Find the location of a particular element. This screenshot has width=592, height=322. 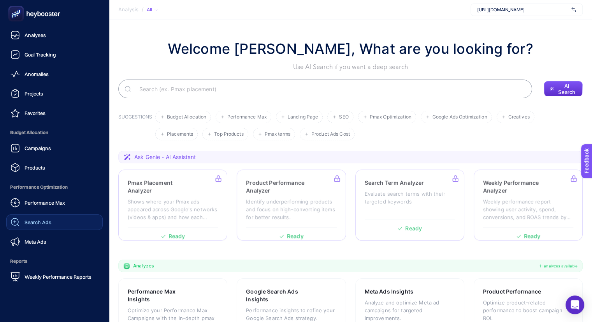

a: Products is located at coordinates (55, 167).